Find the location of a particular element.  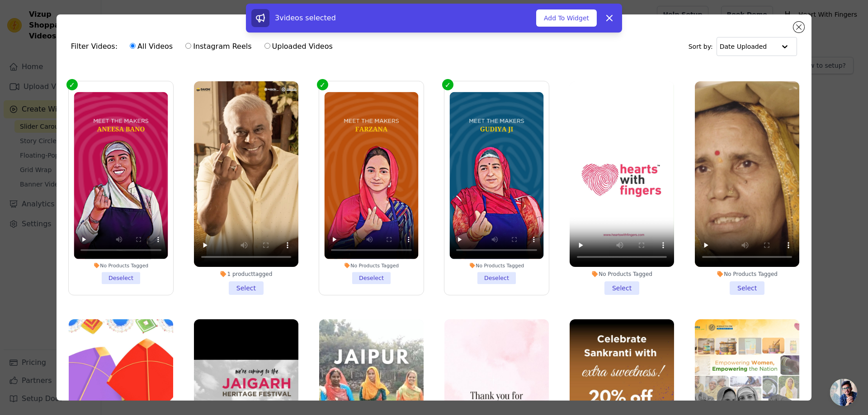

div: 1 product tagged is located at coordinates (246, 274).